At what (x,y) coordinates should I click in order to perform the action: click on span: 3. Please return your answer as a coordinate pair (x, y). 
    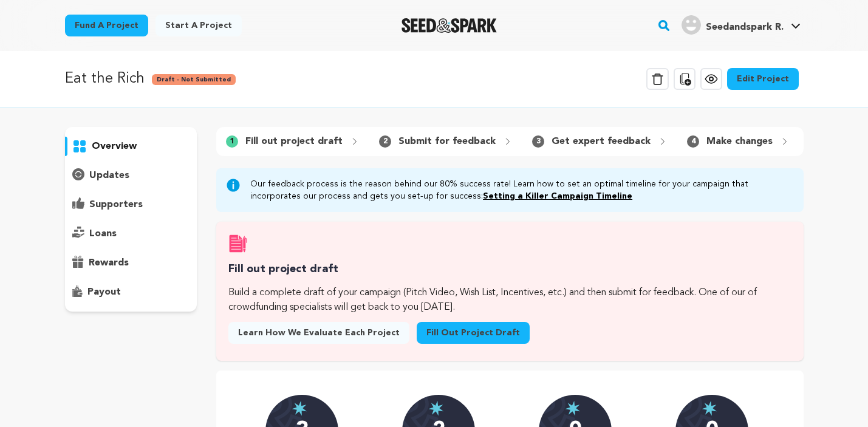
    Looking at the image, I should click on (538, 142).